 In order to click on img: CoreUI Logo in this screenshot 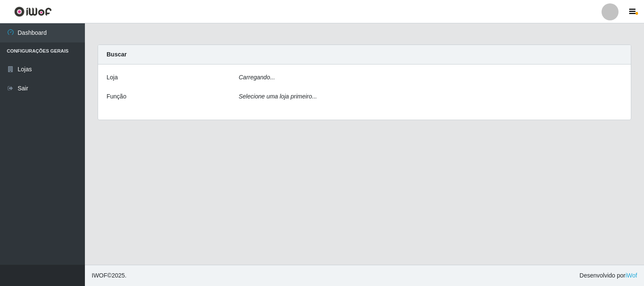, I will do `click(32, 11)`.